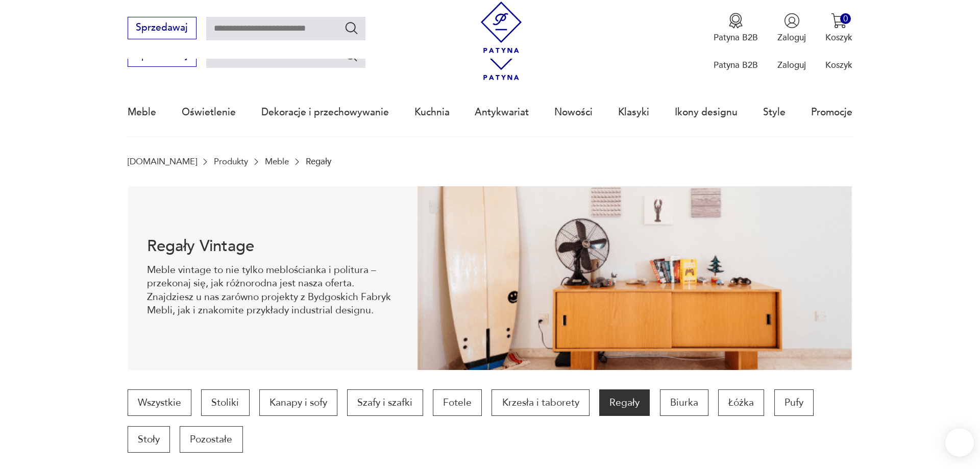 This screenshot has height=469, width=980. I want to click on p: Szafy i szafki, so click(385, 402).